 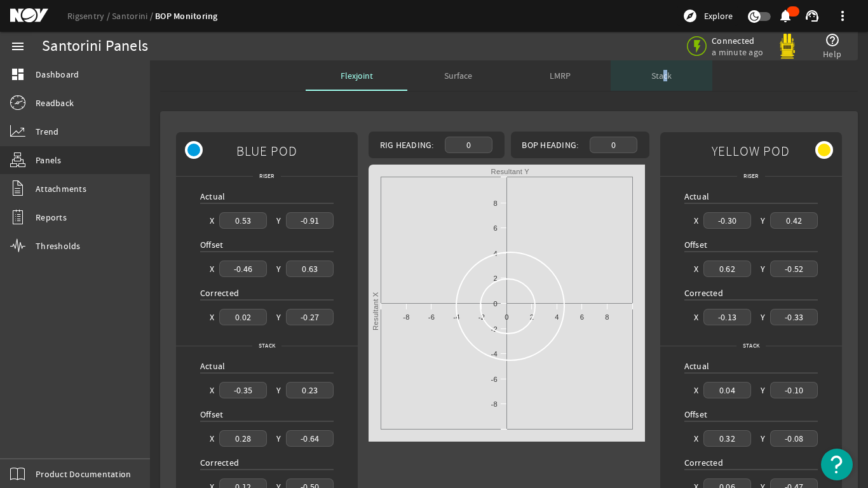 What do you see at coordinates (837, 464) in the screenshot?
I see `button: Open Resource Center` at bounding box center [837, 464].